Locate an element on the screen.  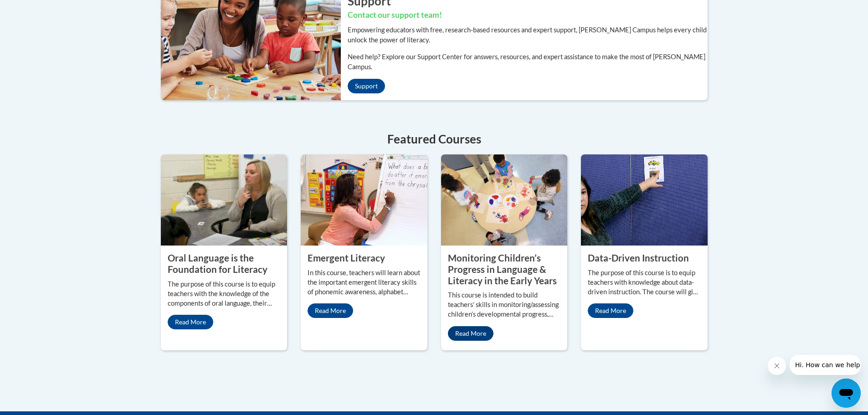
p: The purpose of this course is to equip teachers with the knowledge of the components of oral lang... is located at coordinates (224, 294).